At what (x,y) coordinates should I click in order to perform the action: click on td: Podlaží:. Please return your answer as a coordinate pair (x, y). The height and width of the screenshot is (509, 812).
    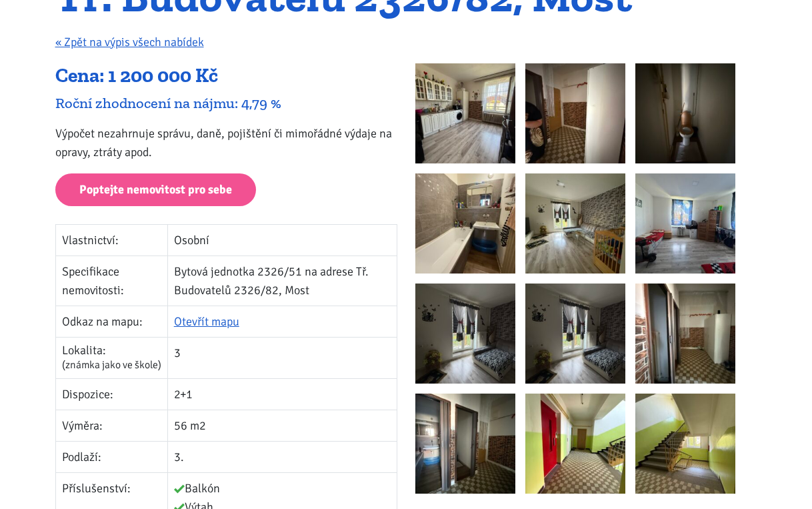
    Looking at the image, I should click on (111, 456).